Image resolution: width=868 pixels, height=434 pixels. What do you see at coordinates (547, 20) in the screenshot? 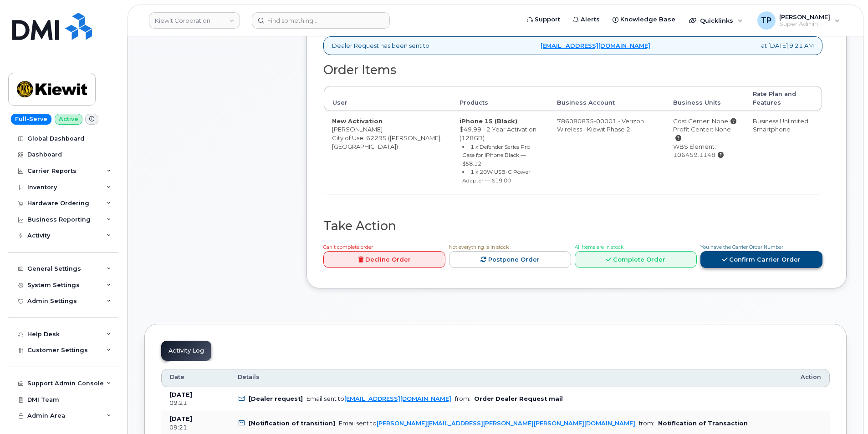
I see `span: Support` at bounding box center [547, 20].